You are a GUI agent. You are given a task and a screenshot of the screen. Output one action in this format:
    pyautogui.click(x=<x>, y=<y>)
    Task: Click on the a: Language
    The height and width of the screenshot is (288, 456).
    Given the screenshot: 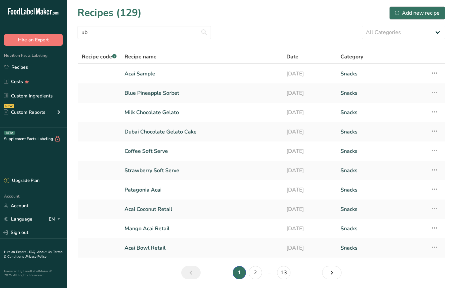 What is the action you would take?
    pyautogui.click(x=18, y=219)
    